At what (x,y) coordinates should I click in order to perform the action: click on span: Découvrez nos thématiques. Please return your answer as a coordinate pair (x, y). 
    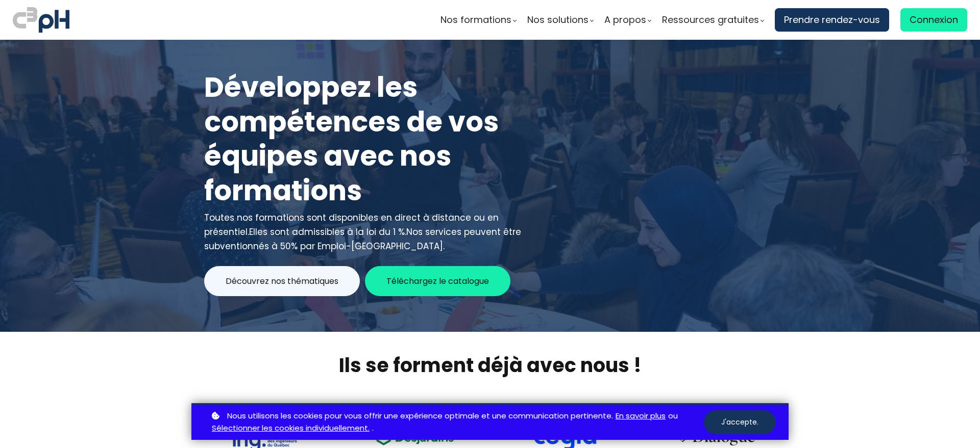
    Looking at the image, I should click on (281, 281).